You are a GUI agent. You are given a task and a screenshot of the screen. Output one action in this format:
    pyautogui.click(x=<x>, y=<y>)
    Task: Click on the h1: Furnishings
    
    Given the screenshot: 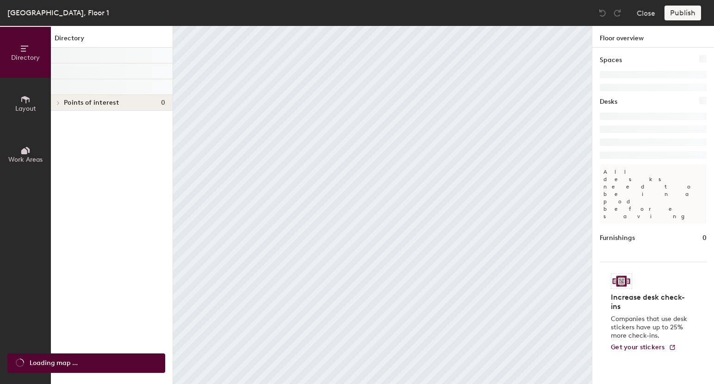 What is the action you would take?
    pyautogui.click(x=618, y=238)
    